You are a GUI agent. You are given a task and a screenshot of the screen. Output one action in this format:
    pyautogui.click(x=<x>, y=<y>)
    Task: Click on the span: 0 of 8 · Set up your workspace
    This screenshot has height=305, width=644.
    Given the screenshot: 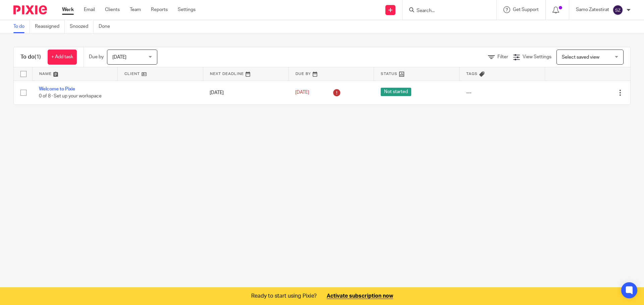 What is the action you would take?
    pyautogui.click(x=70, y=96)
    